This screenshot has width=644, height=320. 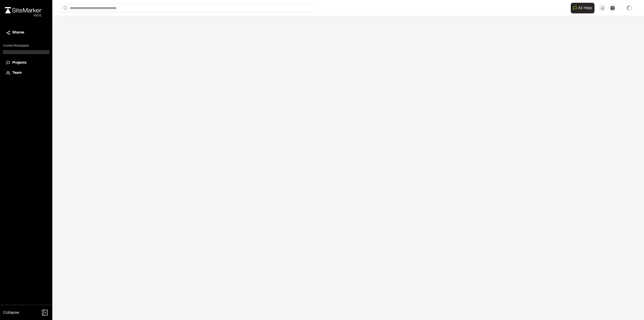 I want to click on div: Oh geez...please don't..., so click(x=23, y=15).